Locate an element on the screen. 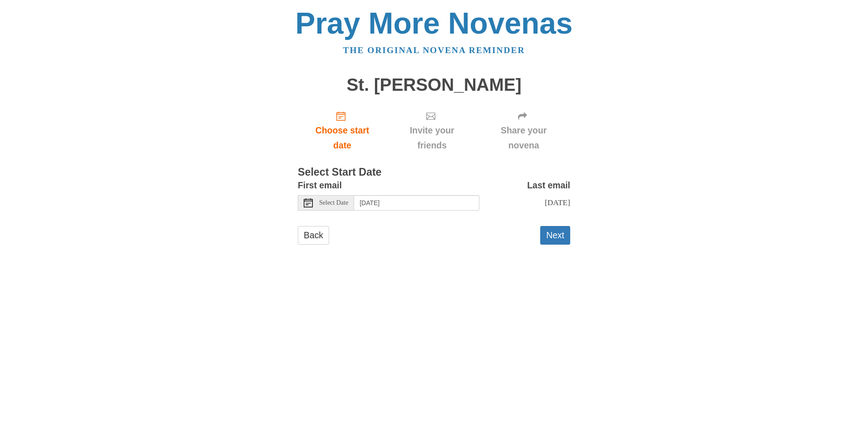  button: Next is located at coordinates (555, 235).